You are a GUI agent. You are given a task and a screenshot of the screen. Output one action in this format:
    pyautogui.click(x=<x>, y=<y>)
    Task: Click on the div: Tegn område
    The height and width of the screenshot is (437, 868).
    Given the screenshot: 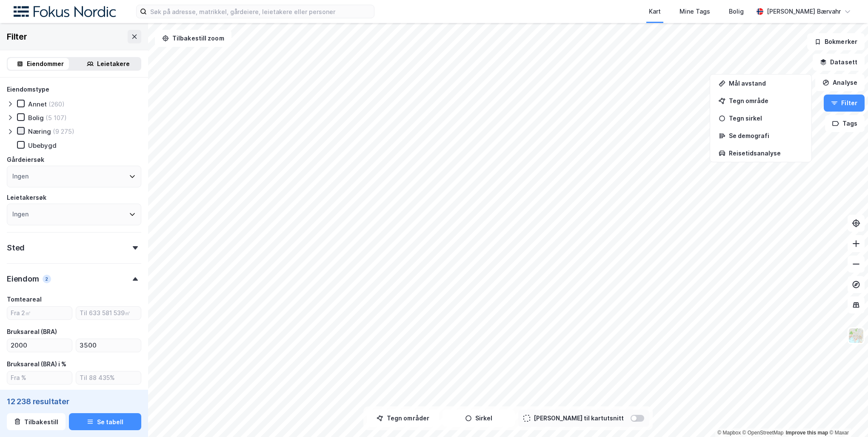 What is the action you would take?
    pyautogui.click(x=766, y=100)
    